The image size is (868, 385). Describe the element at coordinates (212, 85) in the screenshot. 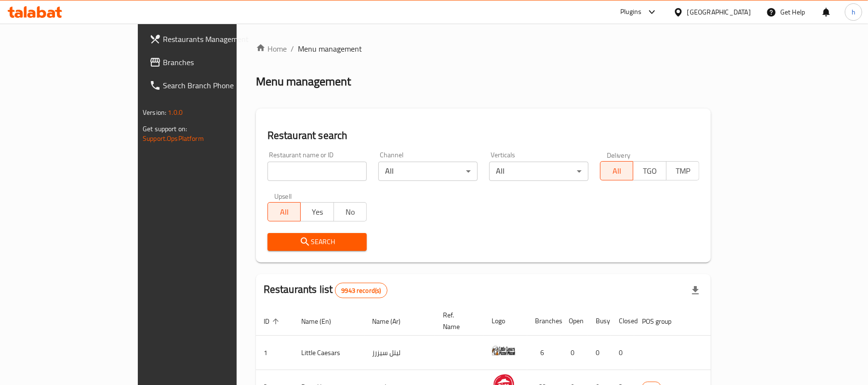

I see `a: Search Branch Phone` at that location.